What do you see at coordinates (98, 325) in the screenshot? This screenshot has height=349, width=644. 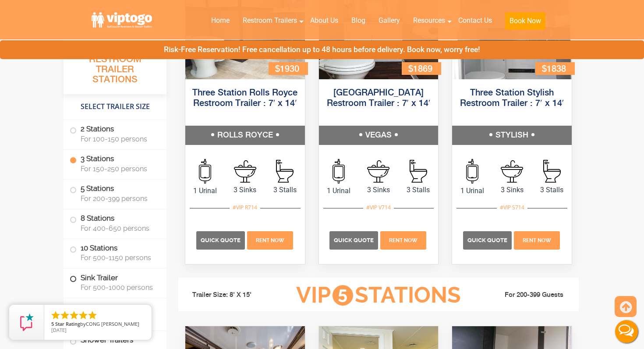 I see `span: by` at bounding box center [98, 325].